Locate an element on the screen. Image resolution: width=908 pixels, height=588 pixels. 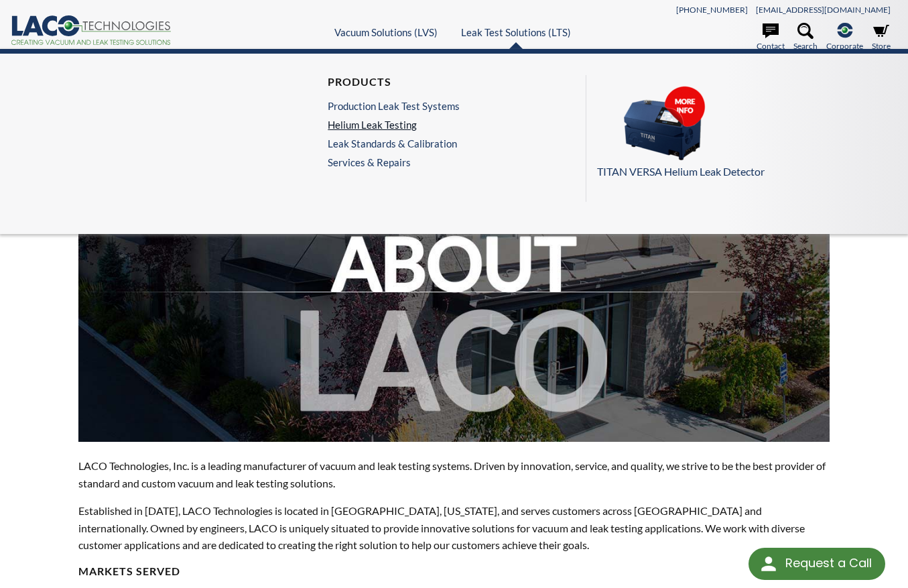
h4: Products is located at coordinates (394, 82).